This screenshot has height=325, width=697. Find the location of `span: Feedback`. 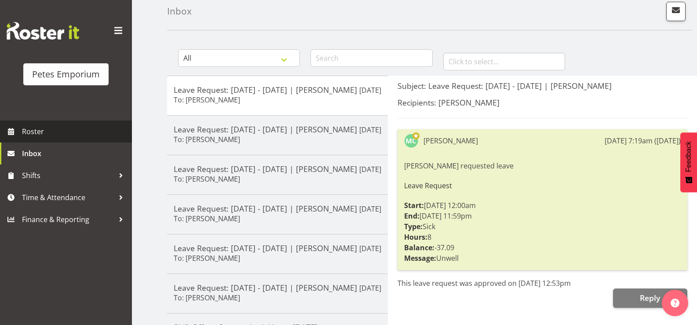

span: Feedback is located at coordinates (689, 157).